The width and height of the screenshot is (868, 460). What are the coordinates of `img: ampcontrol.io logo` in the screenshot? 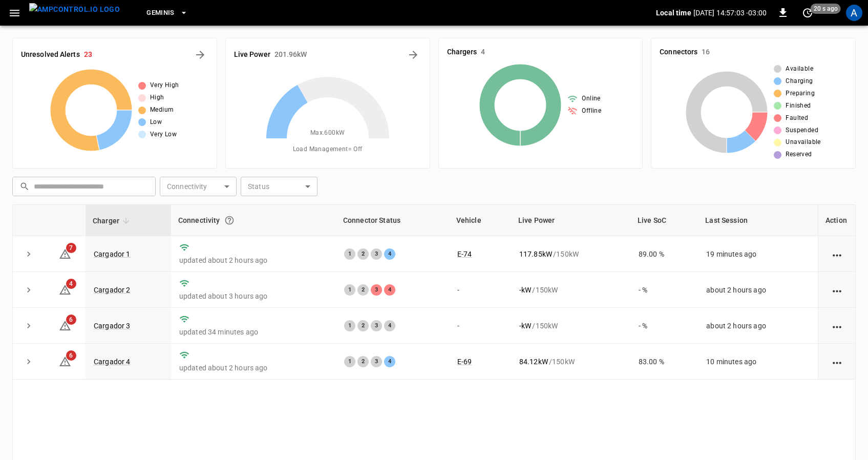 It's located at (74, 9).